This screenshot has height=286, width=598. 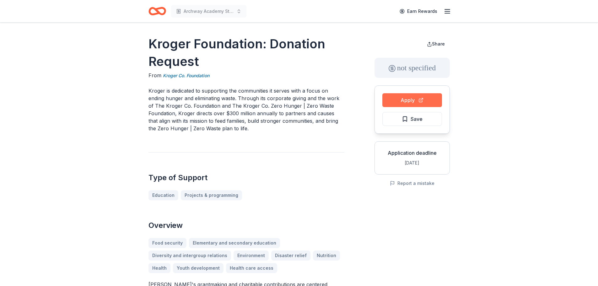 What do you see at coordinates (438, 44) in the screenshot?
I see `span: Share` at bounding box center [438, 44].